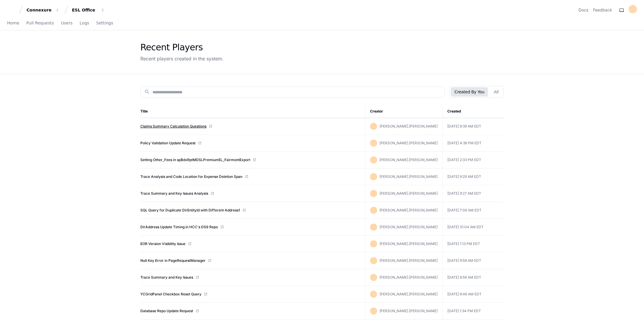 The width and height of the screenshot is (644, 321). I want to click on a: Home, so click(13, 23).